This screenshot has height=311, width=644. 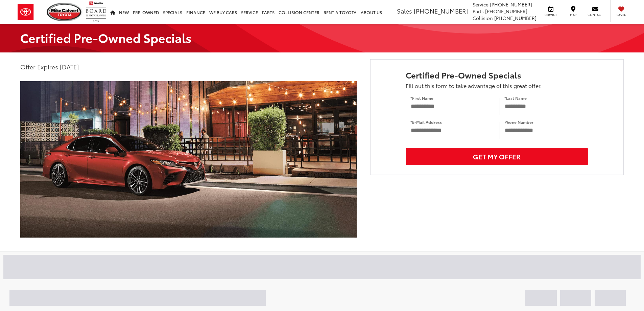 I want to click on p: Fill out this form to take advantage of this great offer., so click(x=497, y=86).